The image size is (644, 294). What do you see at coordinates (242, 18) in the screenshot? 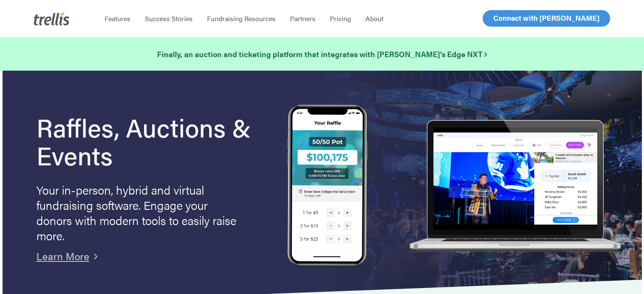
I see `span: Fundraising Resources` at bounding box center [242, 18].